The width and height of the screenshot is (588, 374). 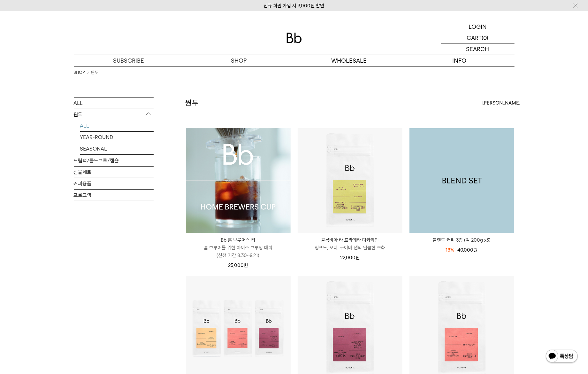 I want to click on p: 청포도, 오디, 구아바 잼의 달콤한 조화, so click(x=350, y=248).